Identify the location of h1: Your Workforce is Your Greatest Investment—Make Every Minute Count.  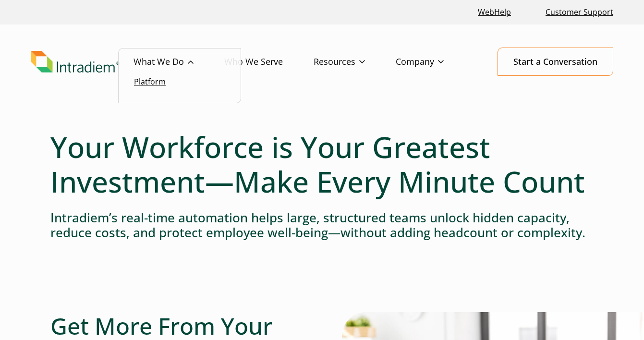
(322, 164).